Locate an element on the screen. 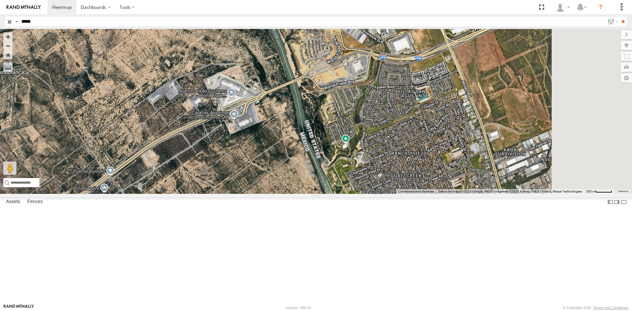  label: Search Query is located at coordinates (16, 21).